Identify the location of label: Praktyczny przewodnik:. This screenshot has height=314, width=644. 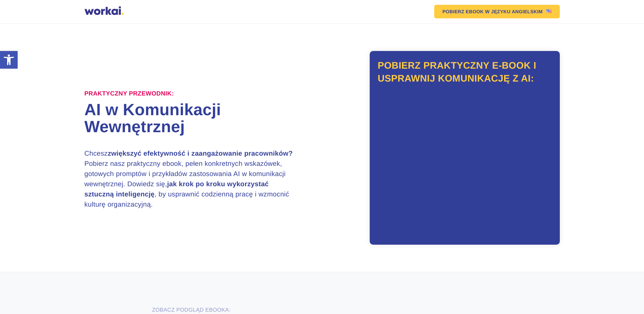
(129, 94).